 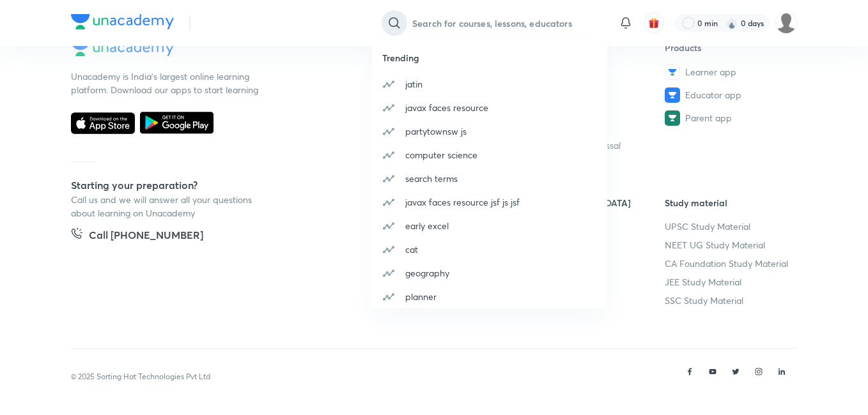 What do you see at coordinates (490, 249) in the screenshot?
I see `a: cat` at bounding box center [490, 249].